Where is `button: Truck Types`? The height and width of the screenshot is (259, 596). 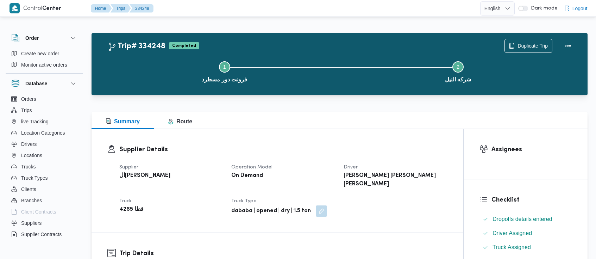 button: Truck Types is located at coordinates (44, 178).